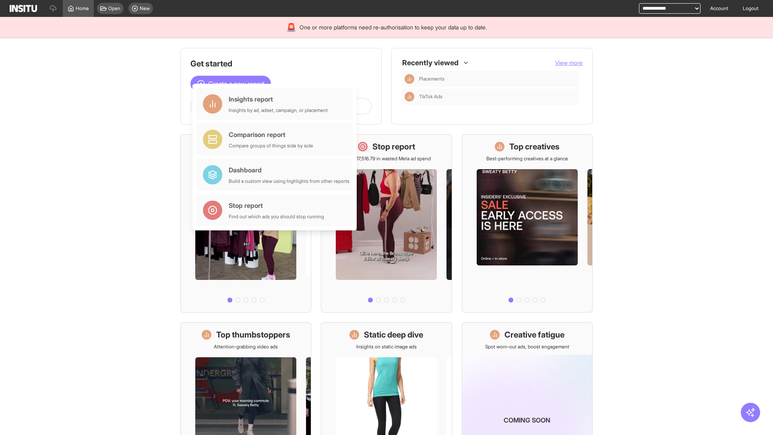 The width and height of the screenshot is (773, 435). What do you see at coordinates (278, 99) in the screenshot?
I see `div: Insights report` at bounding box center [278, 99].